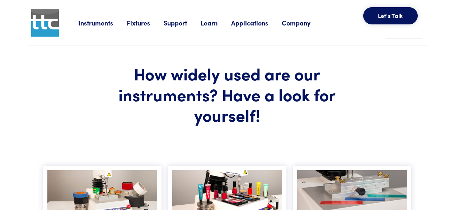 This screenshot has height=210, width=454. I want to click on img: ttc_logo_1x1_v1.0.png, so click(45, 23).